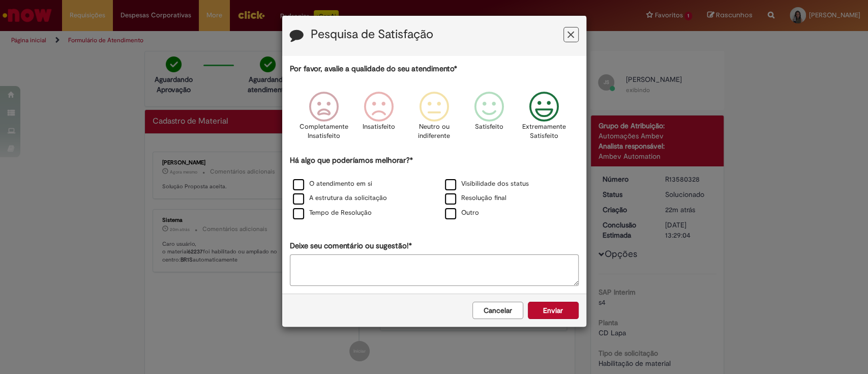 This screenshot has height=374, width=868. I want to click on label: A estrutura da solicitação, so click(340, 198).